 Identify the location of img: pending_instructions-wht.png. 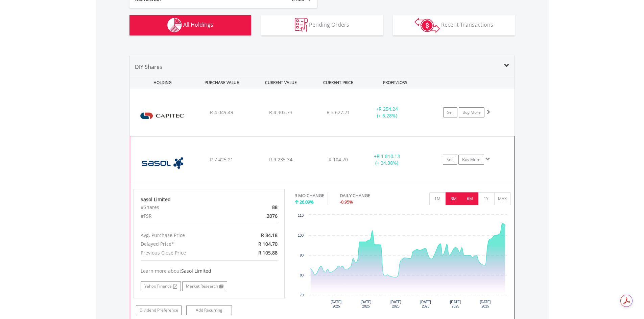
(301, 25).